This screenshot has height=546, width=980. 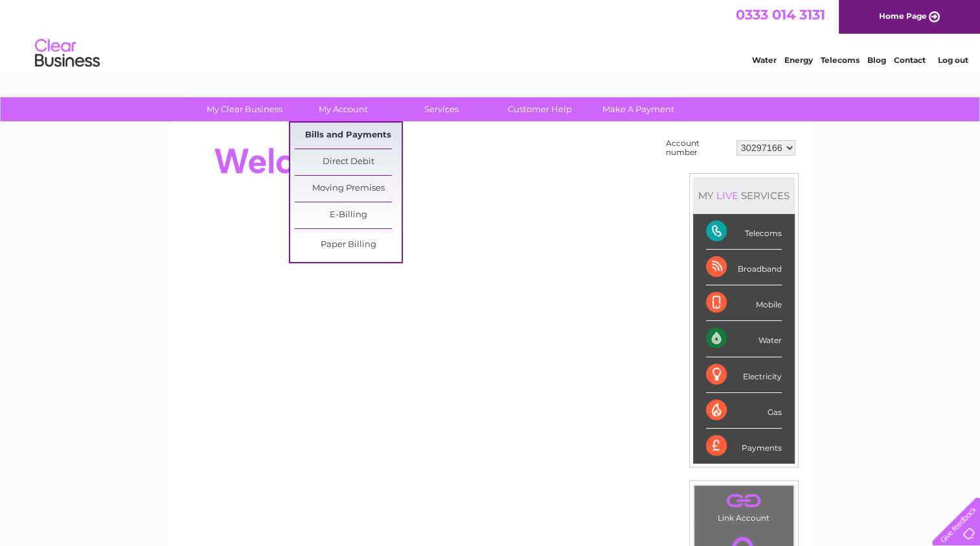 I want to click on div: Electricity, so click(x=744, y=375).